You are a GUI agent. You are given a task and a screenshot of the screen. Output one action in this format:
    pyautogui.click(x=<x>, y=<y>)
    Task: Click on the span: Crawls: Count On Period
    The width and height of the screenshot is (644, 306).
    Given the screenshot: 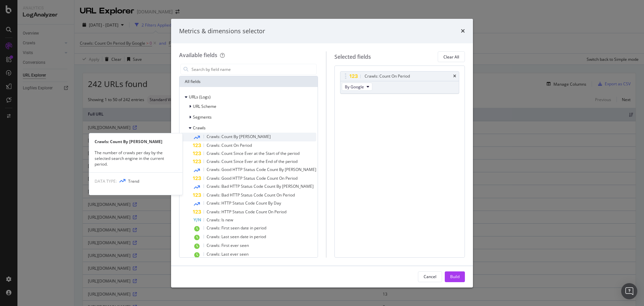 What is the action you would take?
    pyautogui.click(x=229, y=145)
    